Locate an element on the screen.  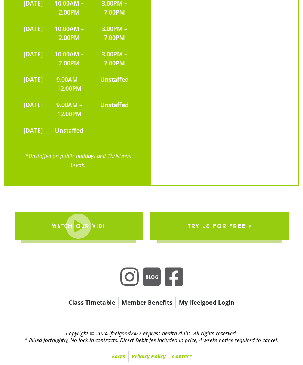
a: WATCH OUR VID! is located at coordinates (78, 226).